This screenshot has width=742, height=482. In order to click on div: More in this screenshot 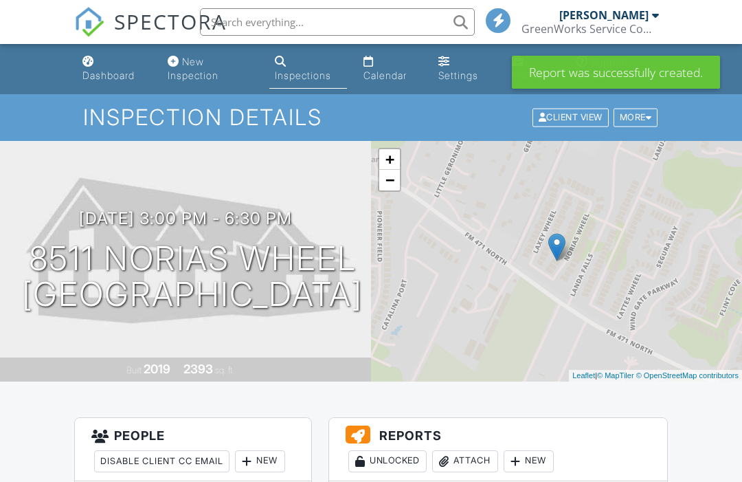, I will do `click(636, 118)`.